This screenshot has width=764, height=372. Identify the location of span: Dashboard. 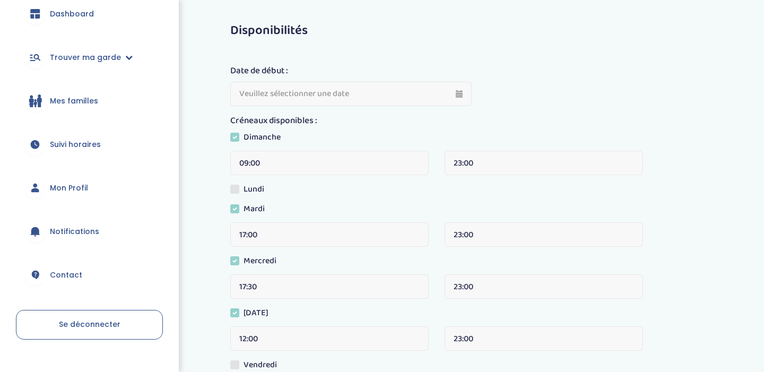
(72, 14).